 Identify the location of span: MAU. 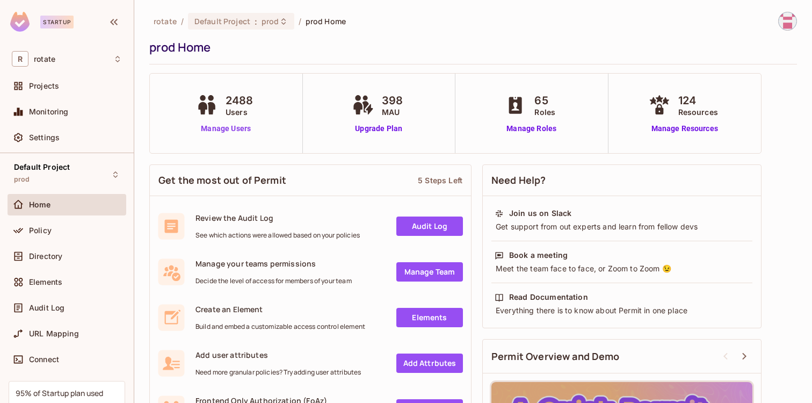
(392, 112).